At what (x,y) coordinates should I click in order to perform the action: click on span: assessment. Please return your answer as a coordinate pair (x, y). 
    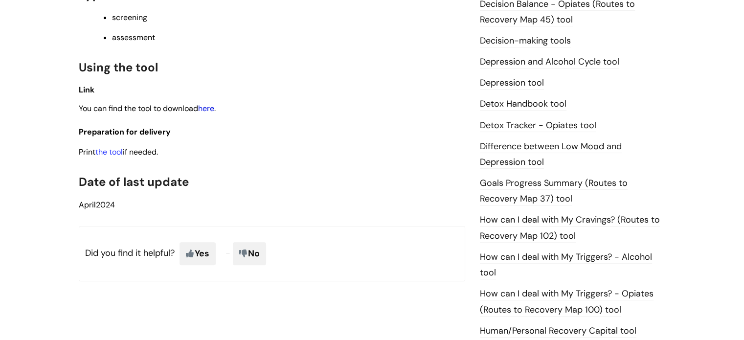
    Looking at the image, I should click on (134, 37).